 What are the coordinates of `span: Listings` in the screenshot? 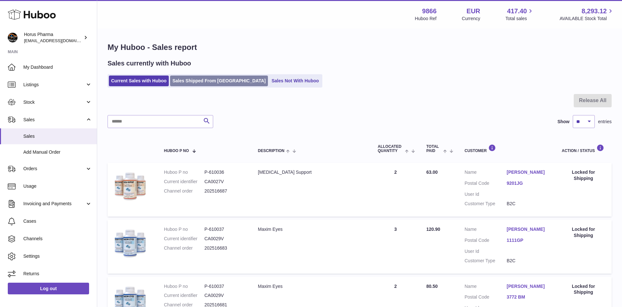 It's located at (54, 85).